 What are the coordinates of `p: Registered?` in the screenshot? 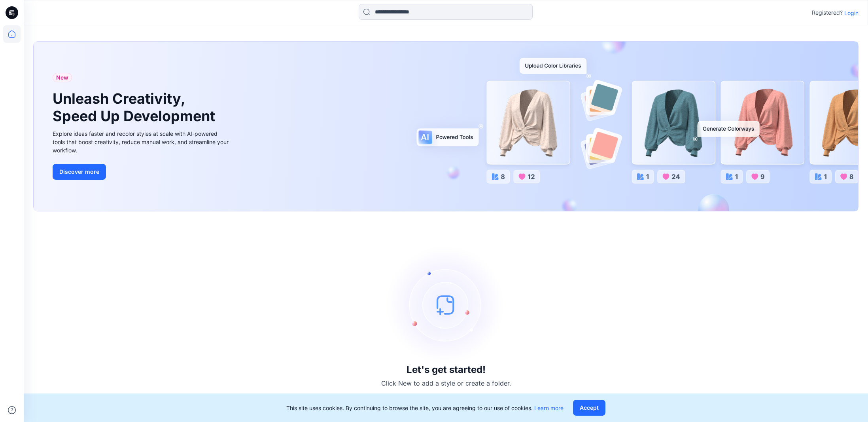 It's located at (828, 13).